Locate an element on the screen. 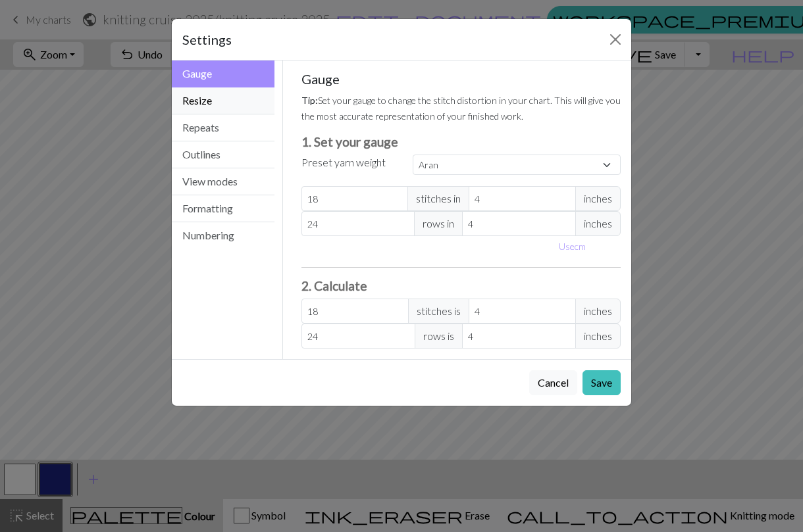 Image resolution: width=803 pixels, height=532 pixels. button: Usecm is located at coordinates (572, 247).